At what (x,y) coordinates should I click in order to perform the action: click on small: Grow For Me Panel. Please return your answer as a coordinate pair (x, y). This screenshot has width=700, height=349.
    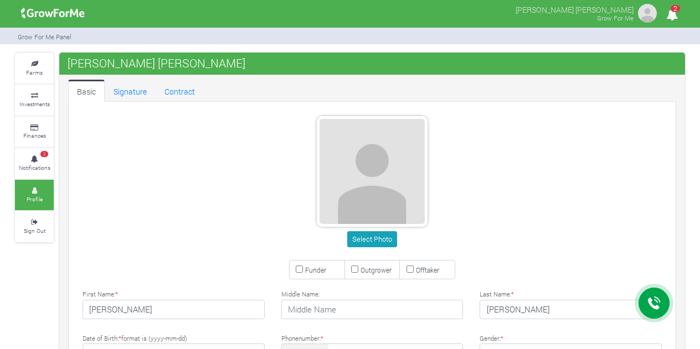
    Looking at the image, I should click on (44, 37).